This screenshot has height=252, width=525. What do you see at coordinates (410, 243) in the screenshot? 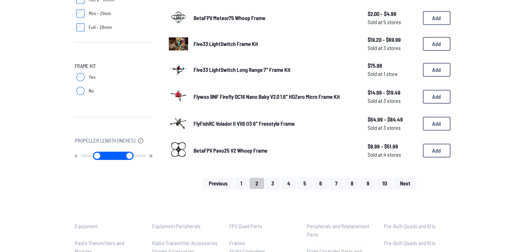
I see `span: Pre-Built Quads and Kits` at bounding box center [410, 243].